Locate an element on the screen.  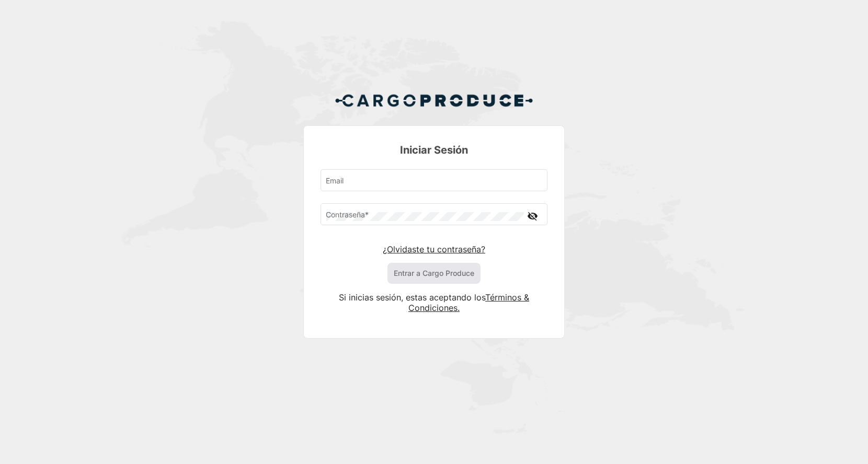
a: ¿Olvidaste tu contraseña? is located at coordinates (434, 249).